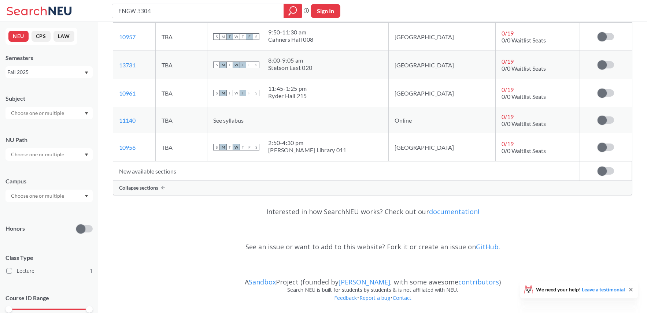 This screenshot has width=647, height=313. What do you see at coordinates (293, 11) in the screenshot?
I see `div: magnifying glass` at bounding box center [293, 11].